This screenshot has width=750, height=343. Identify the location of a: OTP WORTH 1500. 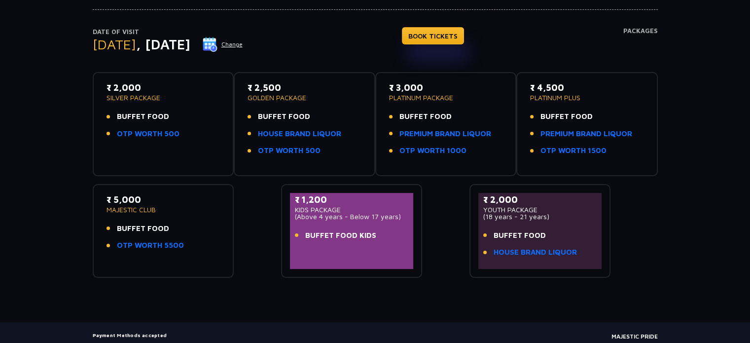
(574, 150).